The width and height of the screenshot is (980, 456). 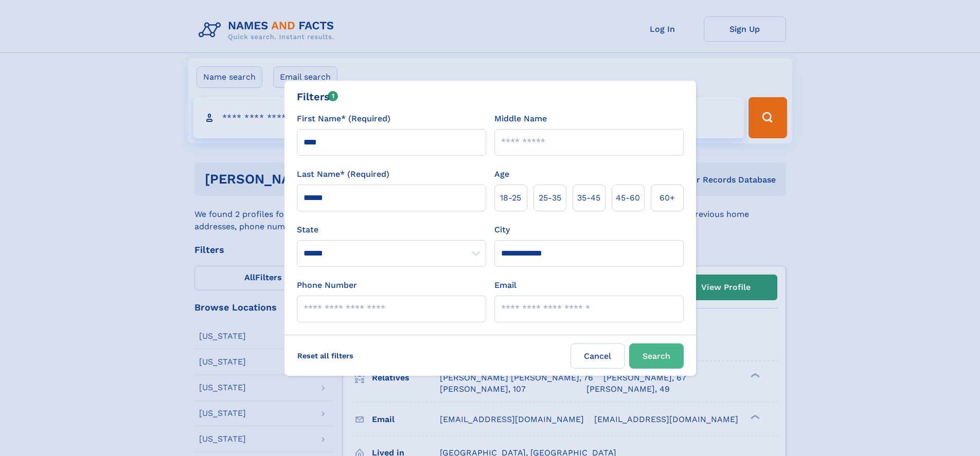 I want to click on label: City, so click(x=502, y=230).